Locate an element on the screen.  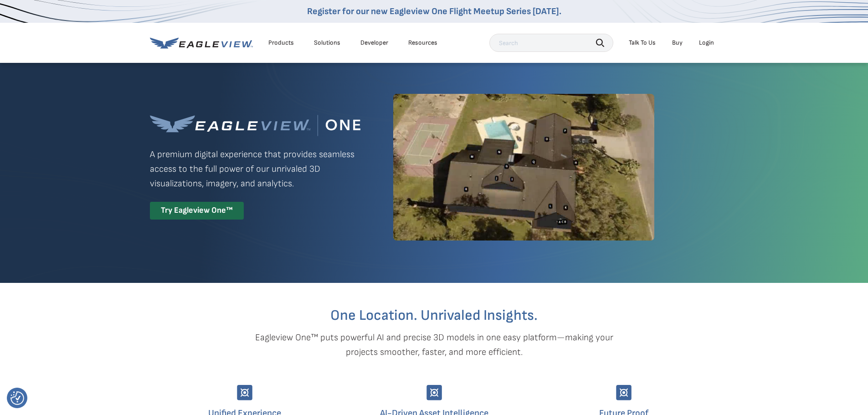
p: A premium digital experience that provides seamless access to the full power of our unrivaled 3D ... is located at coordinates (255, 169).